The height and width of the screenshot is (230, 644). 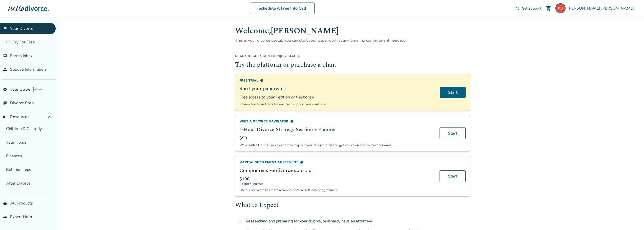 I want to click on span: list_alt_check, so click(x=5, y=103).